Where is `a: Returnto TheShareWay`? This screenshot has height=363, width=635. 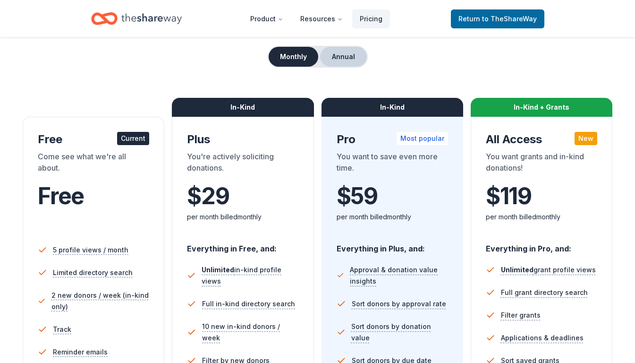 a: Returnto TheShareWay is located at coordinates (498, 19).